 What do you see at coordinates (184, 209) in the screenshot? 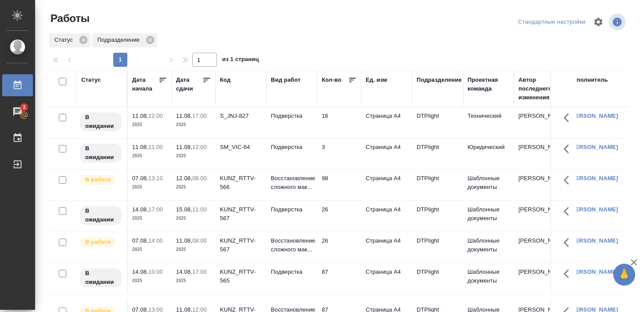
I see `p: 15.08,` at bounding box center [184, 209].